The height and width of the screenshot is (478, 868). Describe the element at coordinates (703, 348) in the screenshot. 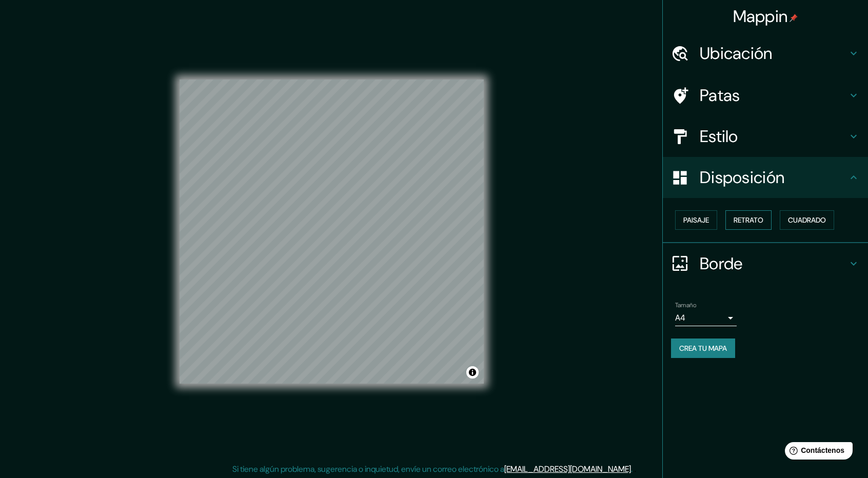

I see `button: Crea tu mapa` at that location.